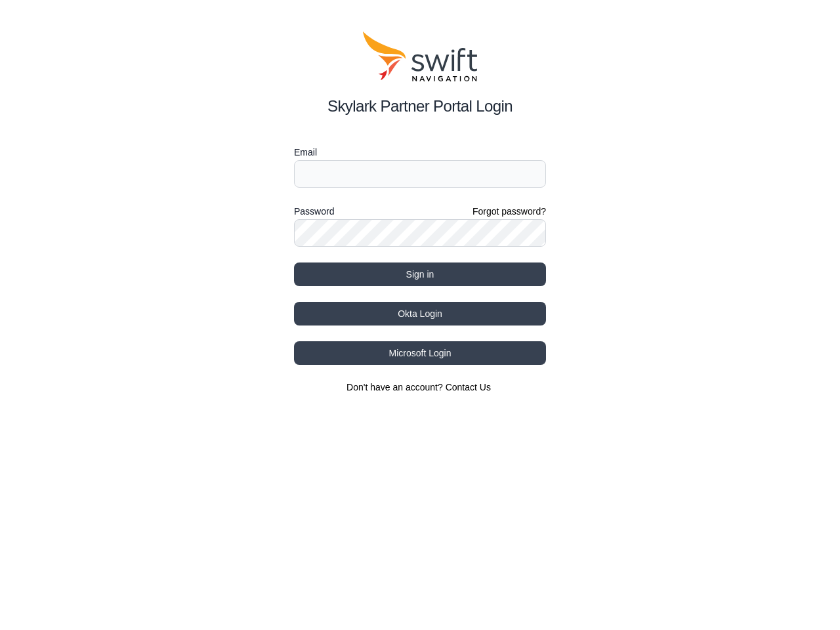 This screenshot has height=630, width=840. I want to click on label: Email, so click(420, 152).